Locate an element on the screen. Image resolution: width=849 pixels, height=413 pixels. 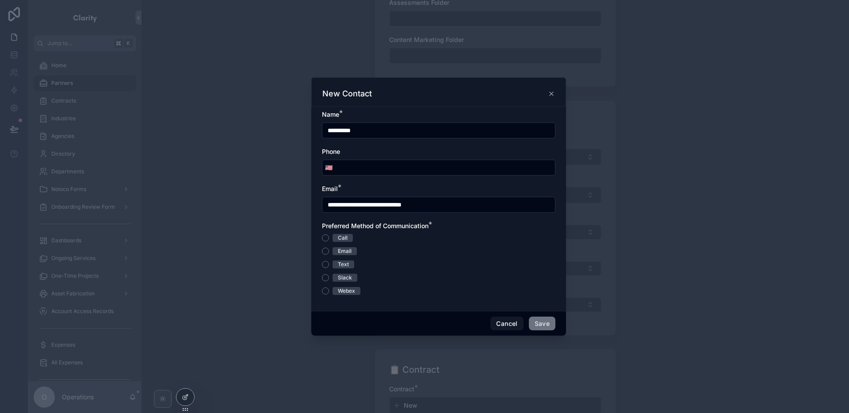
button: Save is located at coordinates (542, 324).